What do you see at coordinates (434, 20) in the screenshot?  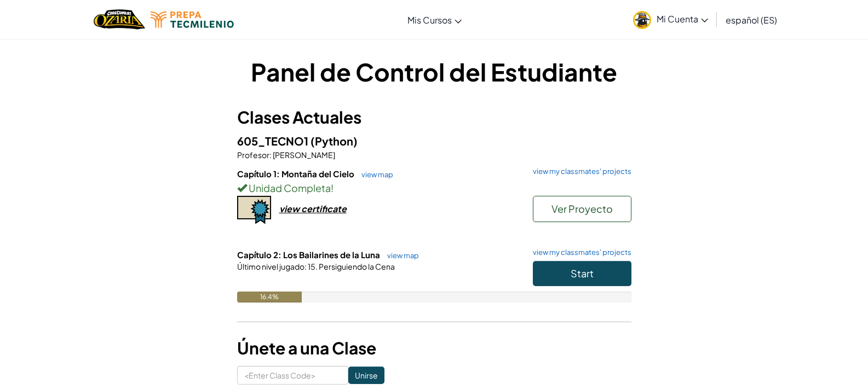 I see `a: Mis Cursos` at bounding box center [434, 20].